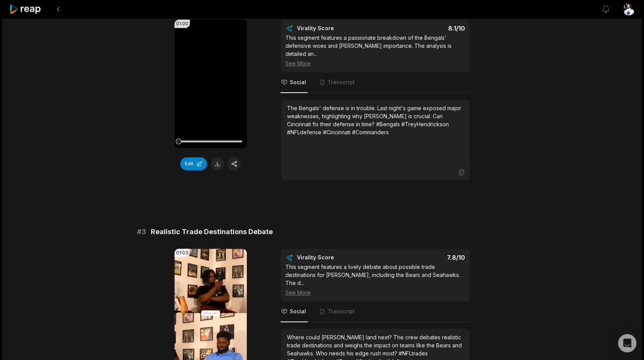 The width and height of the screenshot is (644, 360). What do you see at coordinates (141, 232) in the screenshot?
I see `span: # 3` at bounding box center [141, 232].